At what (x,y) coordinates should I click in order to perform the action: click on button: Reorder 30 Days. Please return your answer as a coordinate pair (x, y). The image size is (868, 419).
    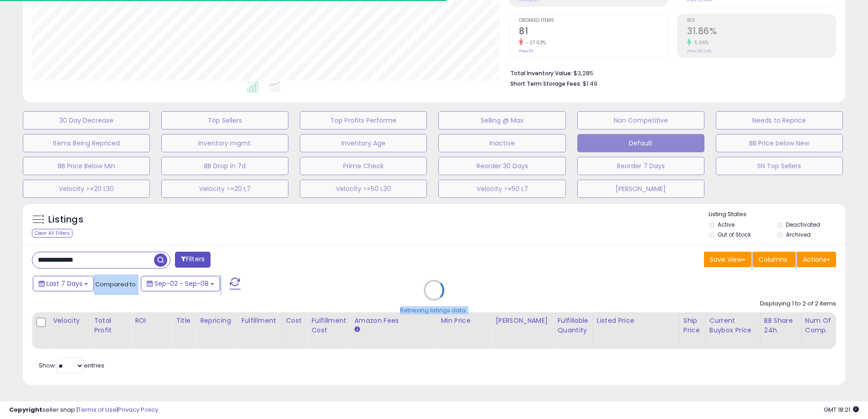
    Looking at the image, I should click on (501, 166).